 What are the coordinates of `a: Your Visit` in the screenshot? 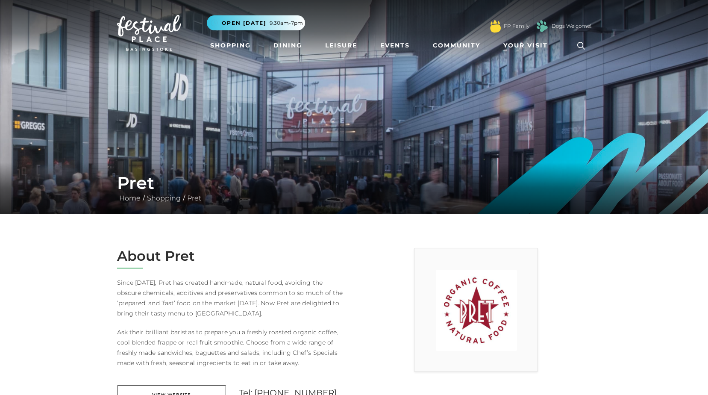 It's located at (528, 45).